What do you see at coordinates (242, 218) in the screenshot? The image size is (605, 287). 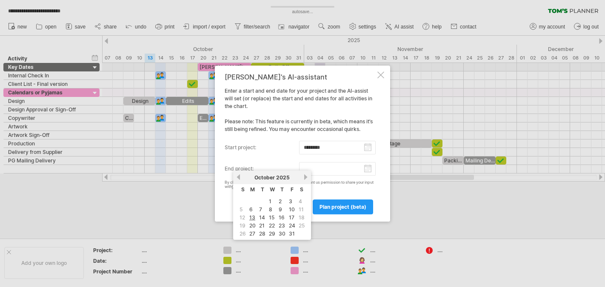 I see `span: 12` at bounding box center [242, 218].